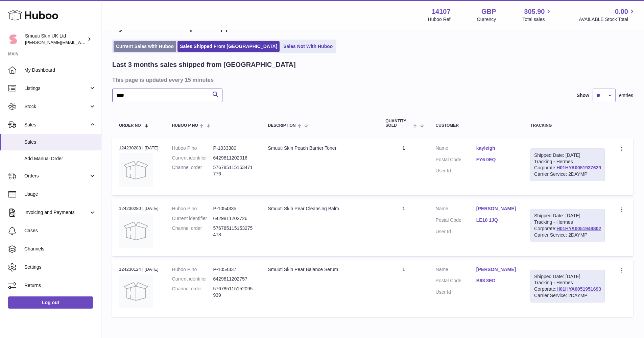  What do you see at coordinates (489, 12) in the screenshot?
I see `strong: GBP` at bounding box center [489, 12].